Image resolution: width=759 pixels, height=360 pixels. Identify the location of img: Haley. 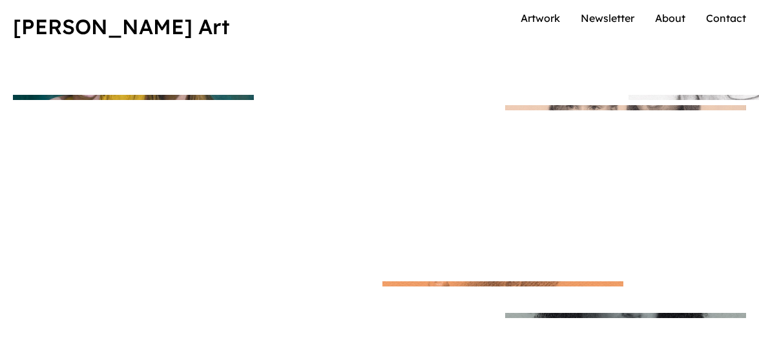
(625, 316).